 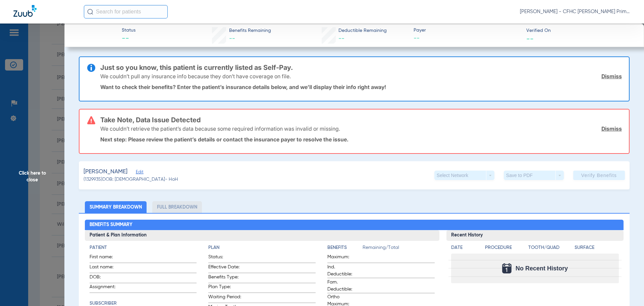 What do you see at coordinates (91, 120) in the screenshot?
I see `img: error-icon` at bounding box center [91, 120].